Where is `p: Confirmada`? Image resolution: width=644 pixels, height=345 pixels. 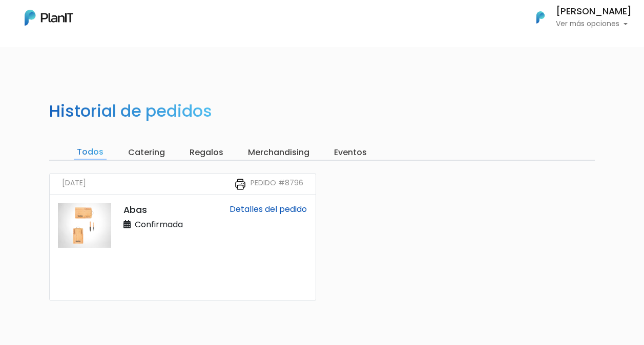
p: Confirmada is located at coordinates (153, 225).